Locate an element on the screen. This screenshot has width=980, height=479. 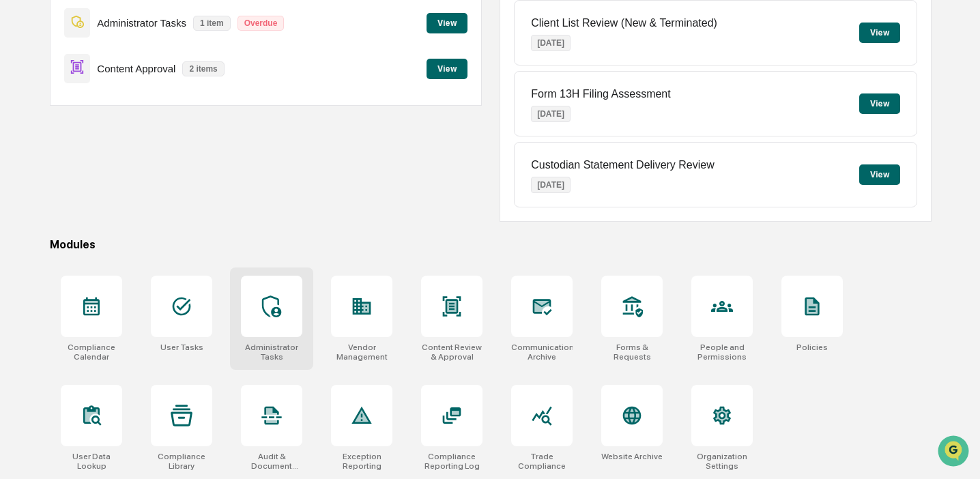
p: Custodian Statement Delivery Review is located at coordinates (623, 165).